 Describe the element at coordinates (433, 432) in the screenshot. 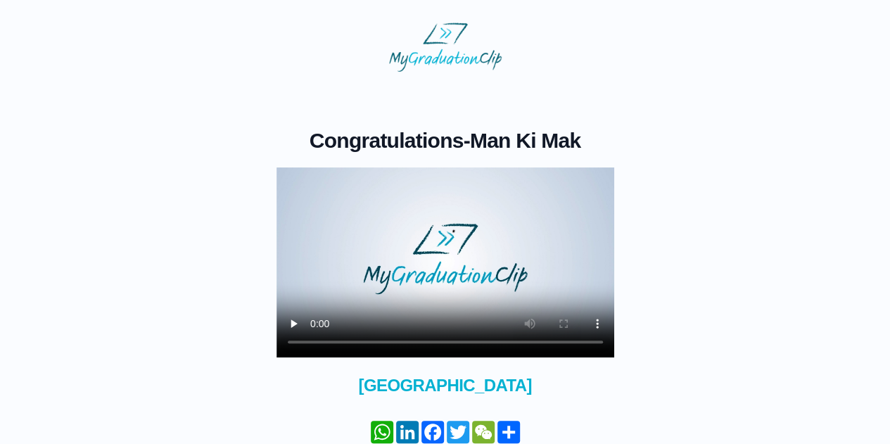

I see `a: Facebook` at that location.